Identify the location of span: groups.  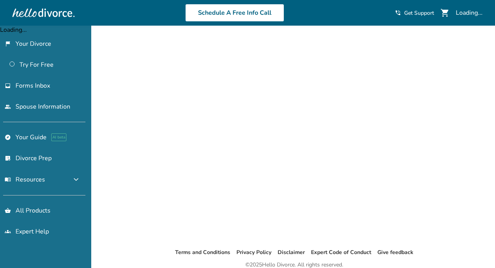
(8, 232).